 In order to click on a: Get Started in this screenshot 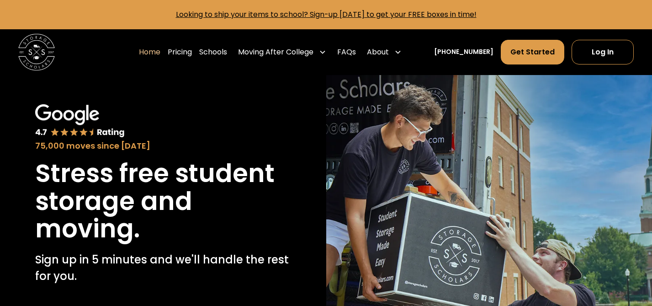, I will do `click(533, 52)`.